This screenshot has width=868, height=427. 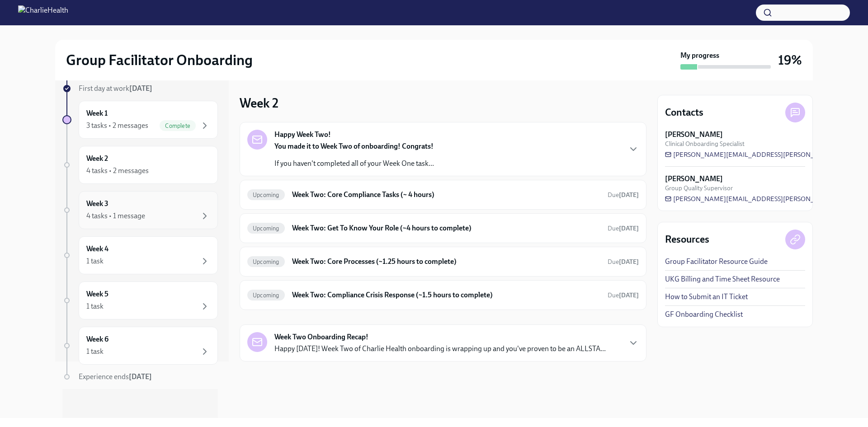 I want to click on strong: My progress, so click(x=700, y=56).